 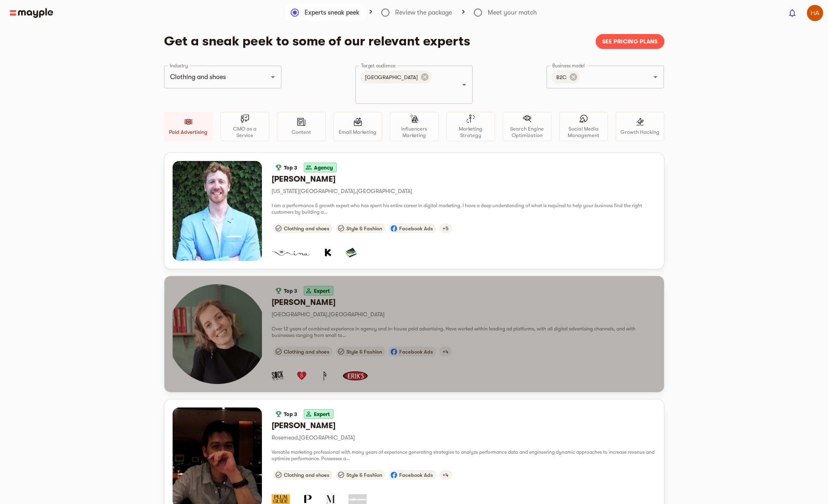 I want to click on div: PaireLA, so click(x=308, y=499).